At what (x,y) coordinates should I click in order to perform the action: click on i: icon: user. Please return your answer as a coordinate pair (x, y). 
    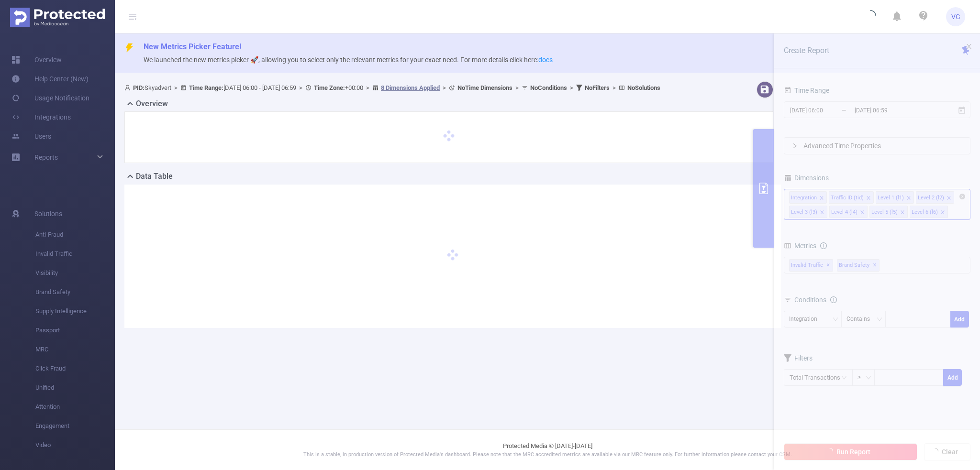
    Looking at the image, I should click on (129, 88).